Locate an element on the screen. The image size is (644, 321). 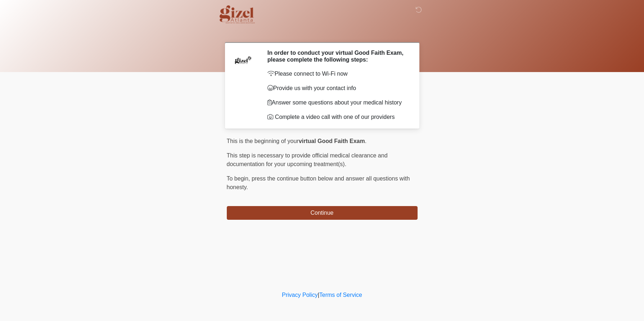
p: Please connect to Wi-Fi now is located at coordinates (337, 74).